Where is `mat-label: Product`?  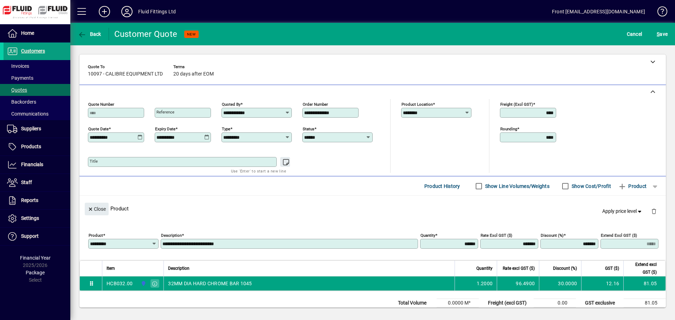 mat-label: Product is located at coordinates (96, 236).